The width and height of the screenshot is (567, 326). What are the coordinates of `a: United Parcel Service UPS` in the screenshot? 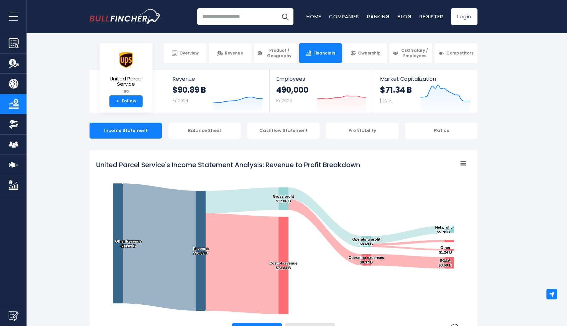 It's located at (126, 72).